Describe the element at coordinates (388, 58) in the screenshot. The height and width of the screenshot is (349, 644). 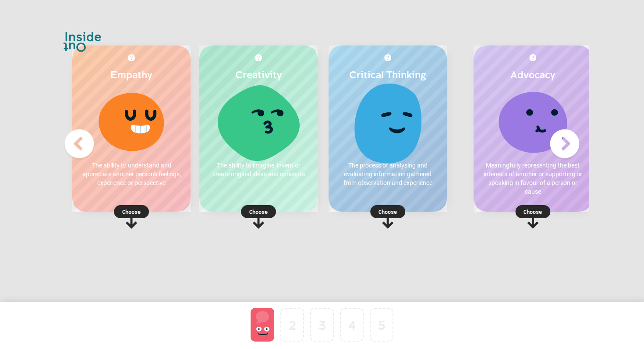
I see `img: More about Critical Thinking` at that location.